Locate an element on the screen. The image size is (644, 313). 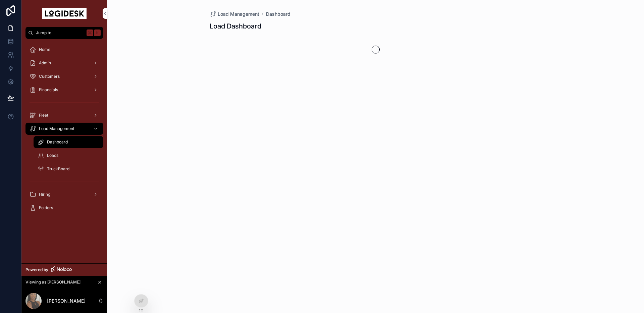
button: Jump to...K is located at coordinates (64, 33).